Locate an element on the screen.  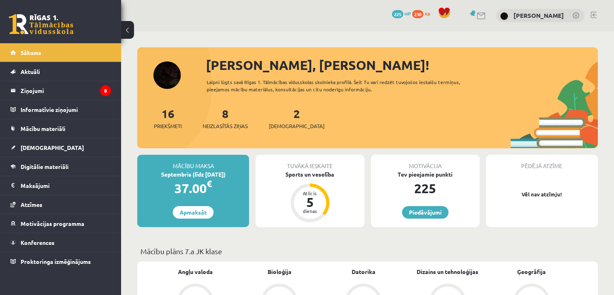
a: Aktuāli is located at coordinates (61, 71).